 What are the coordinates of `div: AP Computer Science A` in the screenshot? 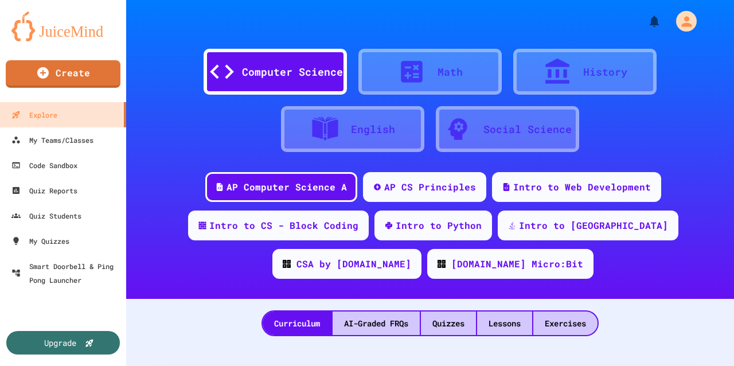 It's located at (287, 187).